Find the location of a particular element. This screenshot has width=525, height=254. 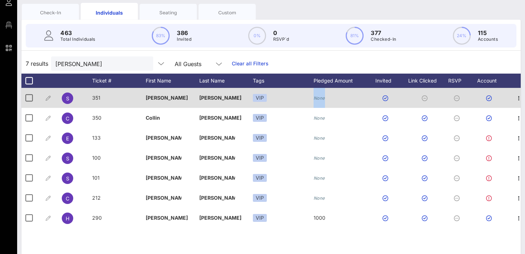

p: 386 is located at coordinates (184, 33).